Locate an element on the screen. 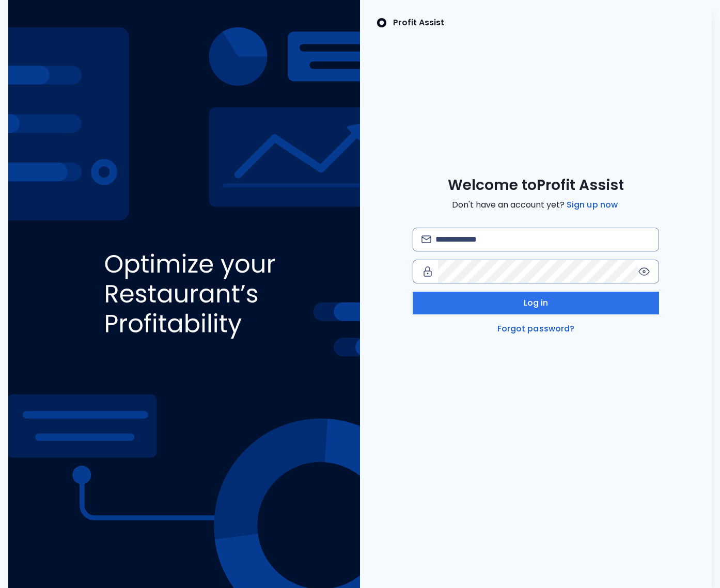  p: Profit Assist is located at coordinates (419, 22).